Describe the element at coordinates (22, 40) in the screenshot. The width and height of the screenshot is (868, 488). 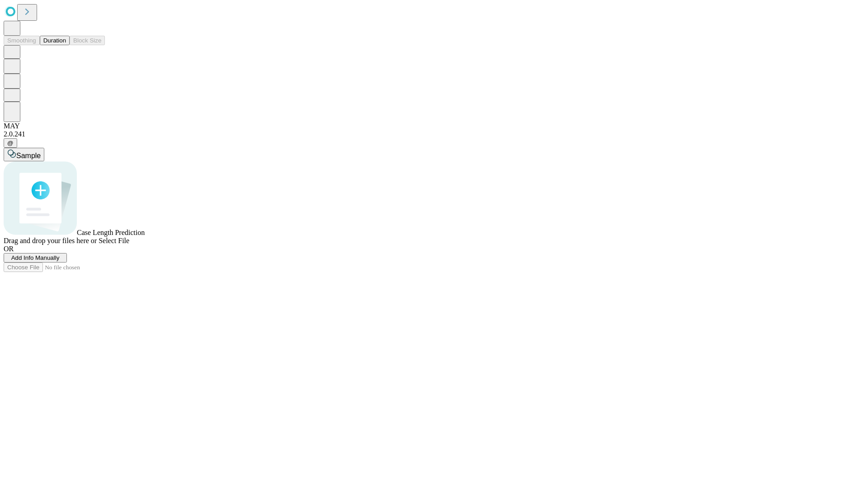
I see `button: Smoothing` at that location.